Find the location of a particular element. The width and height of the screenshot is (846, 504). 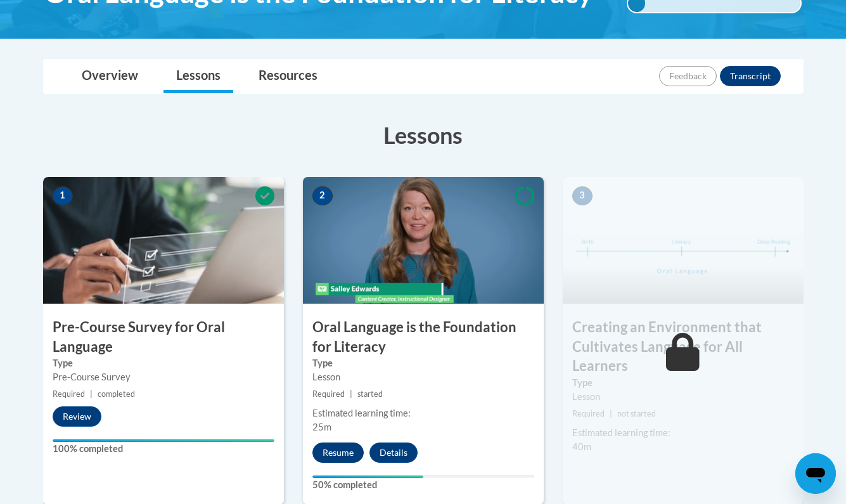

h3: Lessons is located at coordinates (423, 135).